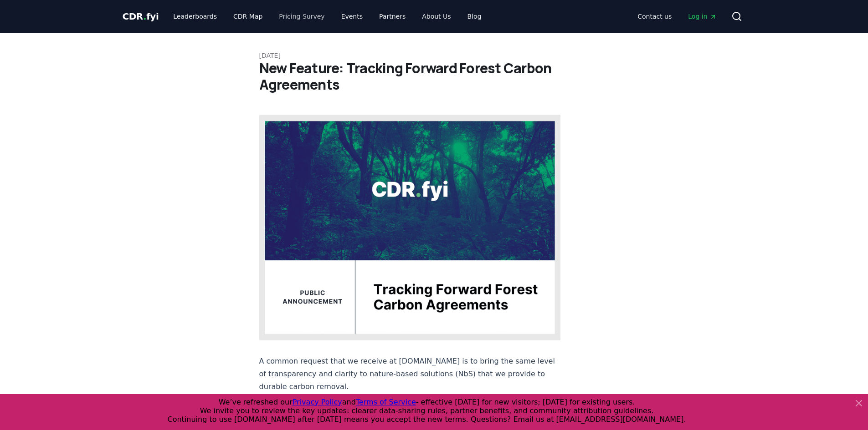 The image size is (868, 430). Describe the element at coordinates (654, 16) in the screenshot. I see `a: Contact us` at that location.